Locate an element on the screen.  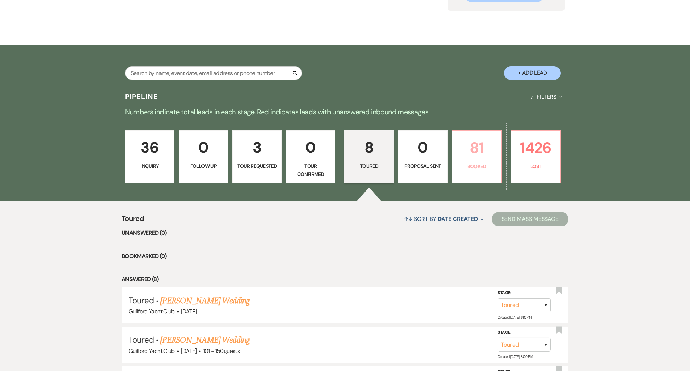
h3: Pipeline is located at coordinates (142, 97).